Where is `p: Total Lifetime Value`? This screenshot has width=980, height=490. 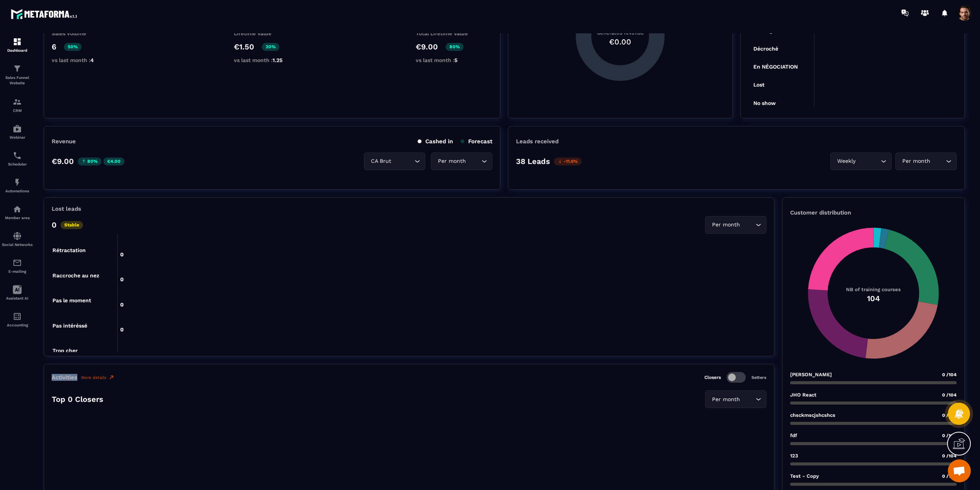 p: Total Lifetime Value is located at coordinates (454, 34).